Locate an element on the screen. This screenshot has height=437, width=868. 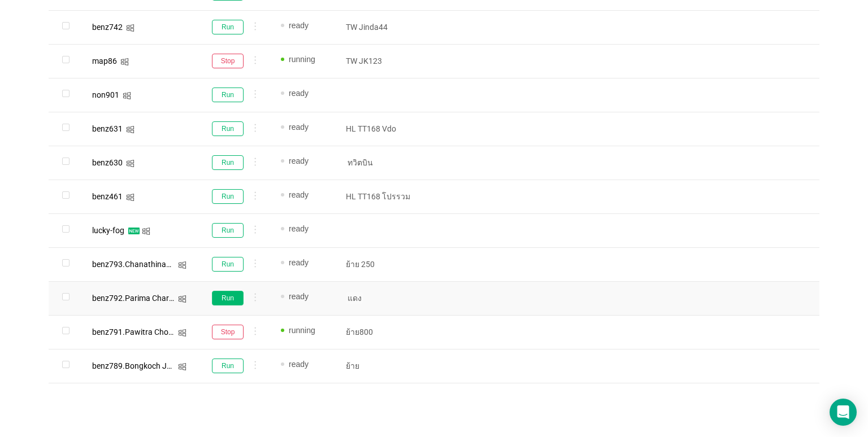
span: benz792.Parima Chartpipak is located at coordinates (142, 298).